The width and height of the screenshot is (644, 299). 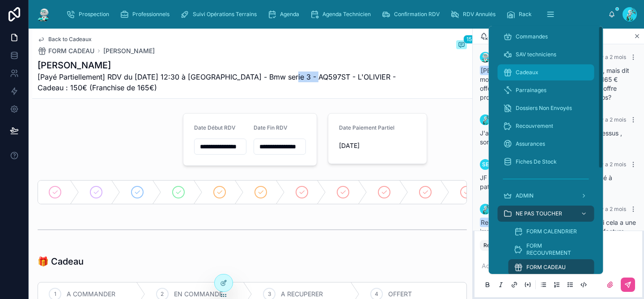 What do you see at coordinates (462, 46) in the screenshot?
I see `button: 15` at bounding box center [462, 46].